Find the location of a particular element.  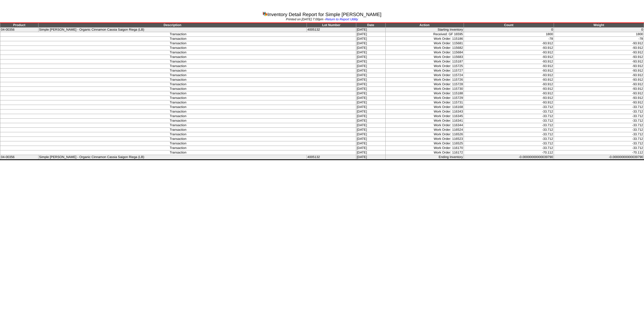

td: Work Order: 116168 is located at coordinates (424, 107).